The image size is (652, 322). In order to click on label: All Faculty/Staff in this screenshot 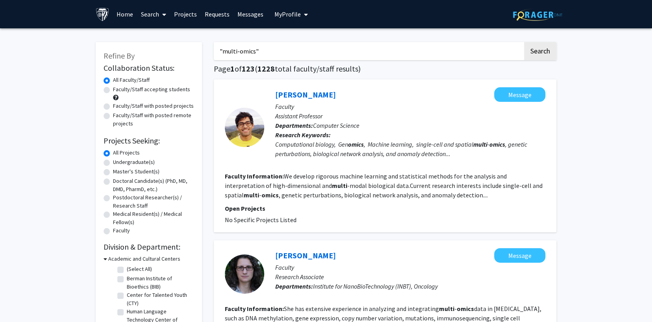, I will do `click(131, 80)`.